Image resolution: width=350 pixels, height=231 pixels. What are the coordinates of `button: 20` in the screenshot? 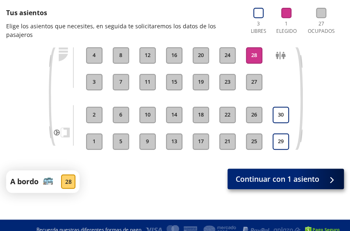 It's located at (201, 55).